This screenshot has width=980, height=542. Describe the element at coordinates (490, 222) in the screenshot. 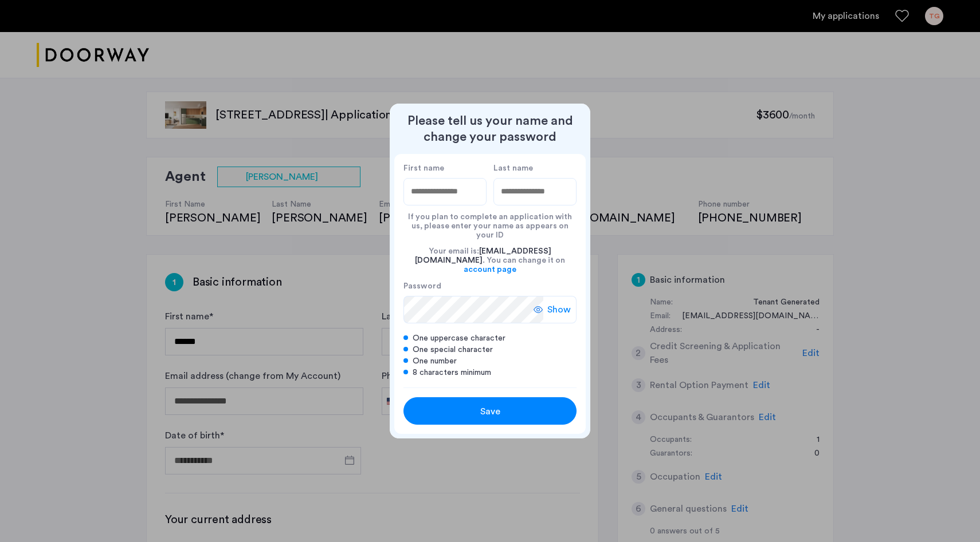

I see `div: If you plan to complete an application with us, please enter your name as appears on your ID` at that location.